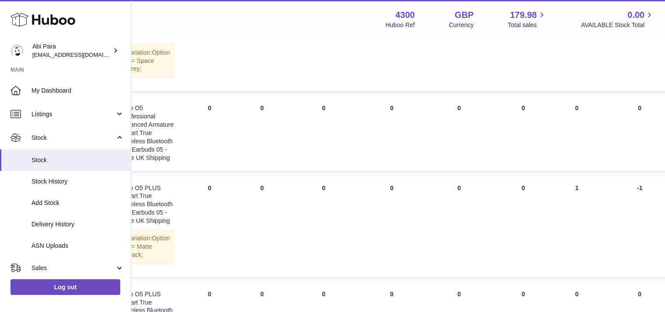  Describe the element at coordinates (577, 226) in the screenshot. I see `td: 1` at that location.